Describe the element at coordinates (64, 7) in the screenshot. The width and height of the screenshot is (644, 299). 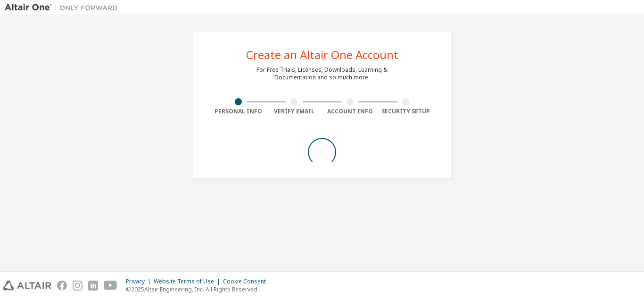
I see `img: Altair One` at that location.